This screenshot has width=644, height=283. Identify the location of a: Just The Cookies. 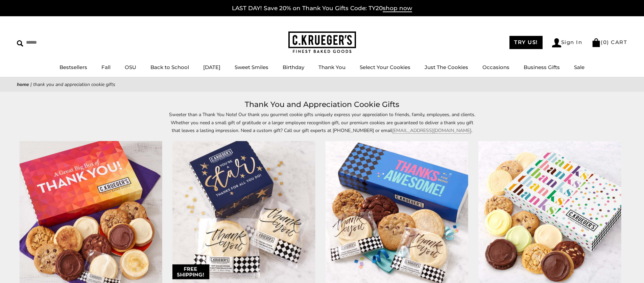
(447, 67).